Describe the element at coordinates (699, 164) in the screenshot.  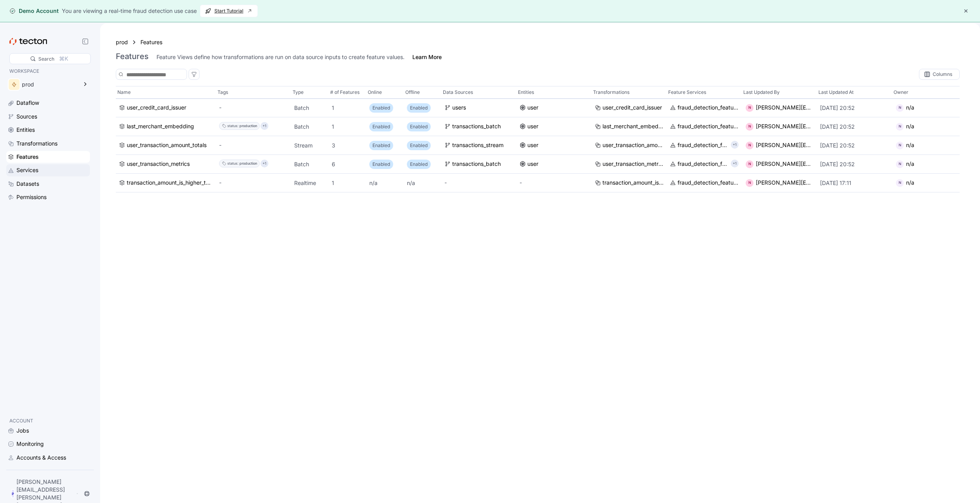
I see `a: fraud_detection_feature_service` at that location.